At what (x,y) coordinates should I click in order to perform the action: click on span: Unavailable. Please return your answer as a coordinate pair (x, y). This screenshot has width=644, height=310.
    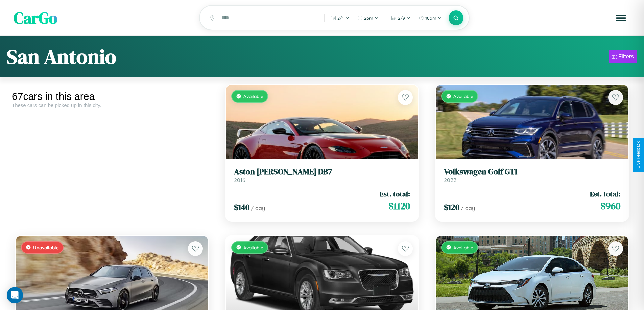
    Looking at the image, I should click on (46, 247).